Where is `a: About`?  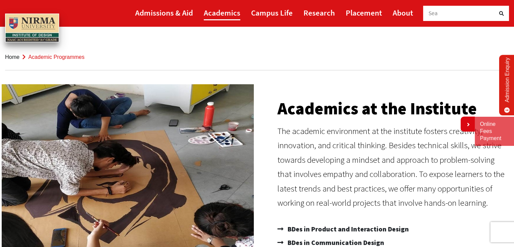 a: About is located at coordinates (403, 12).